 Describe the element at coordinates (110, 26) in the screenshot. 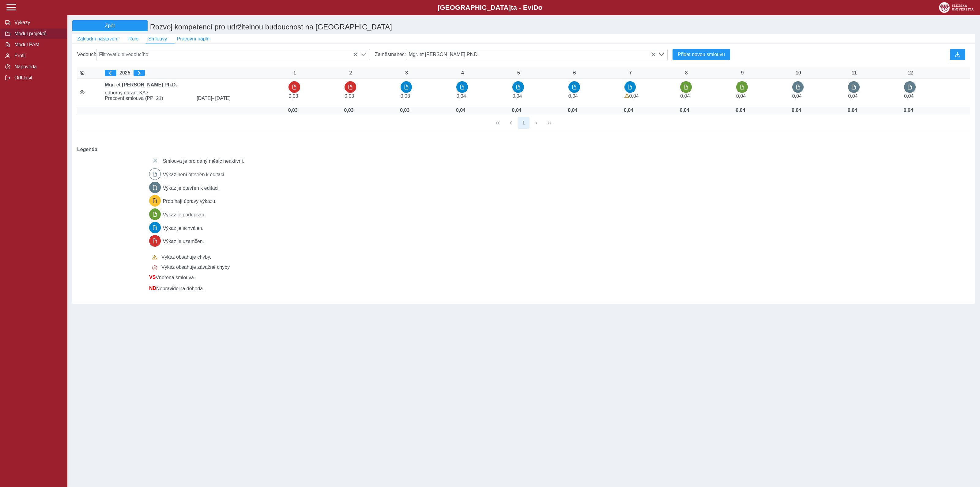

I see `button: Zpět` at that location.